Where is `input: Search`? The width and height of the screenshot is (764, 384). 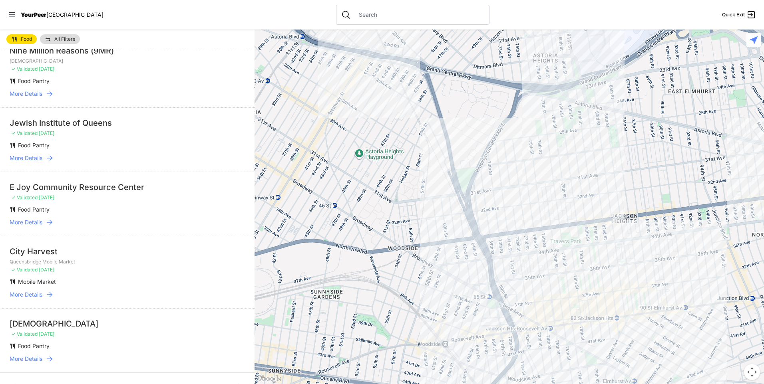 input: Search is located at coordinates (419, 15).